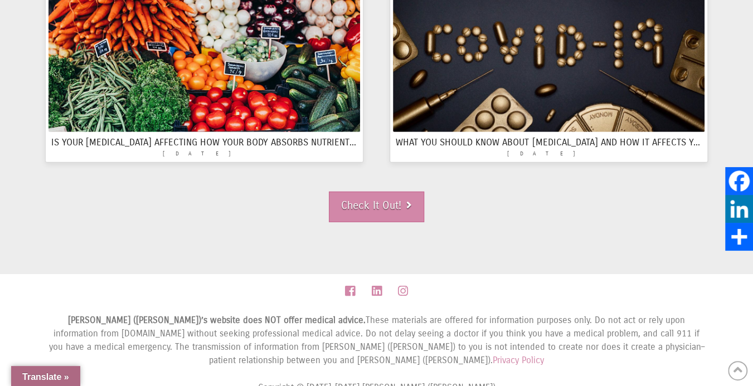  Describe the element at coordinates (518, 360) in the screenshot. I see `a: Privacy Policy` at that location.